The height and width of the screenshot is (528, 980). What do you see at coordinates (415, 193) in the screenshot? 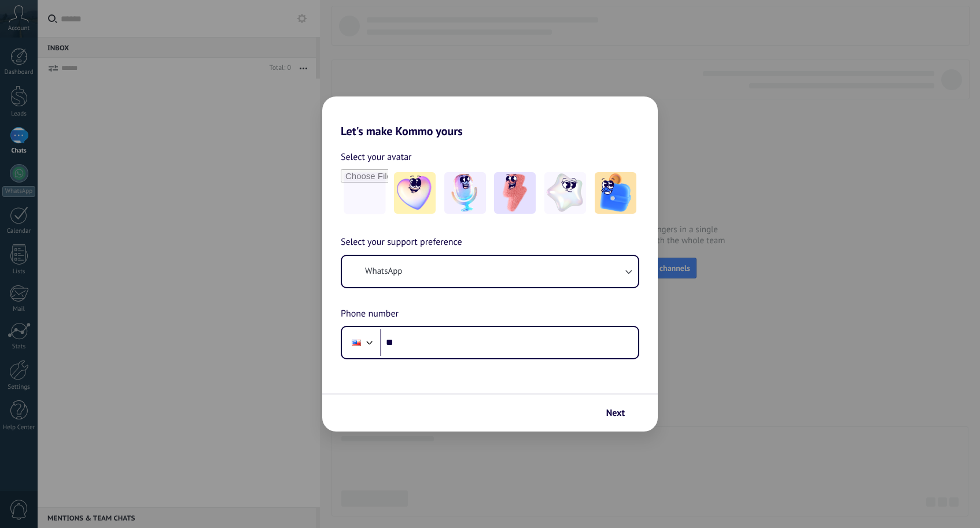
I see `img: -1.jpeg` at bounding box center [415, 193].